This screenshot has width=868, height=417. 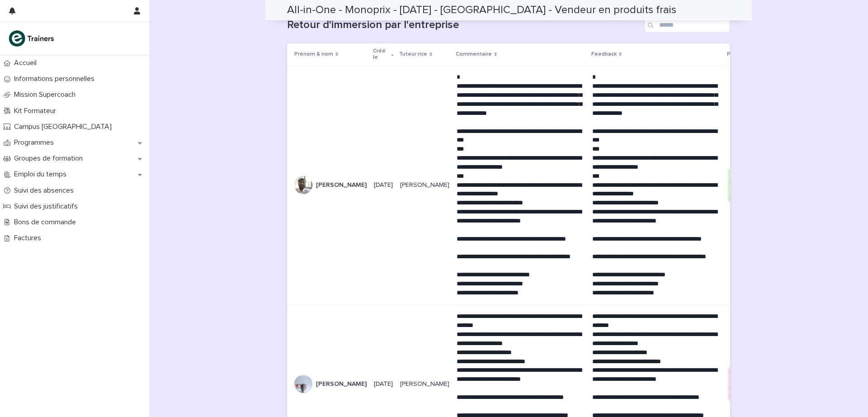 I want to click on p: Projection, so click(x=741, y=54).